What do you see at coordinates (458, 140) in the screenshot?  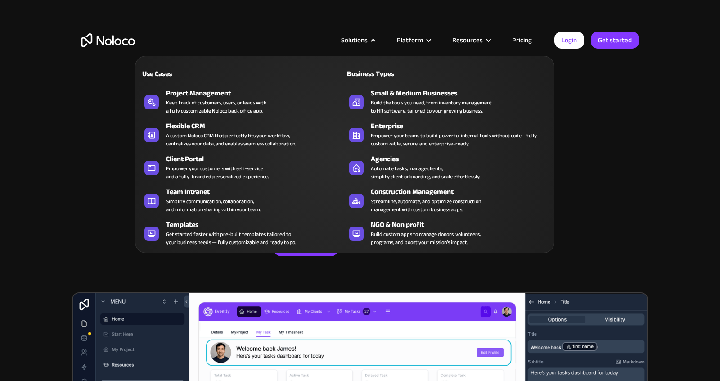 I see `div: Empower your teams to build powerful internal tools without code—fully customizable, secure, and ...` at bounding box center [458, 140].